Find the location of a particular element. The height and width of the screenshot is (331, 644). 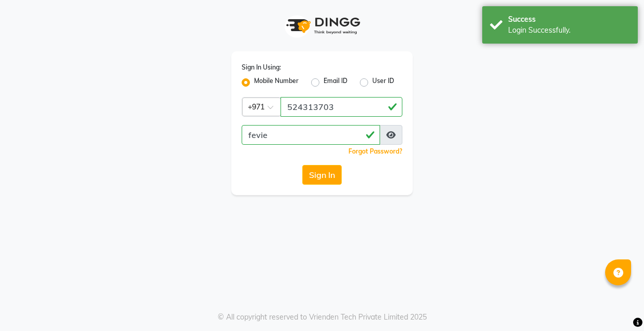

label: Email ID is located at coordinates (335, 82).